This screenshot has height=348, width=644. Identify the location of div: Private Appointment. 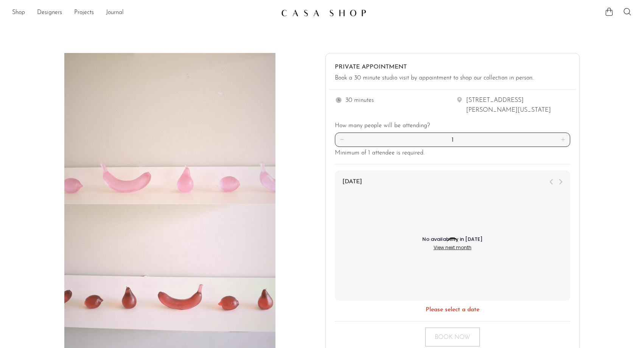
(371, 67).